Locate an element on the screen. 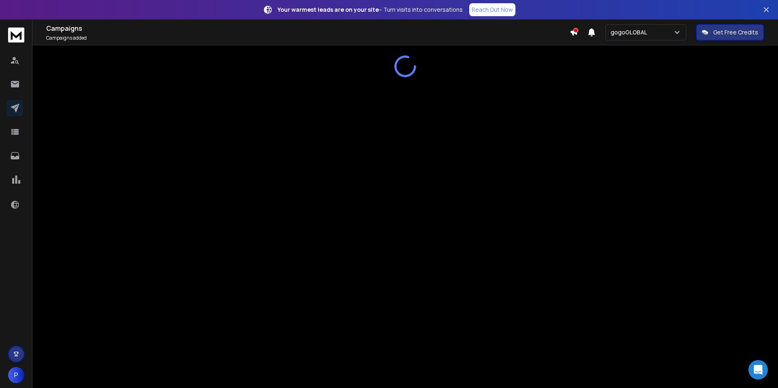 The height and width of the screenshot is (388, 778). strong: Your warmest leads are on your site is located at coordinates (328, 9).